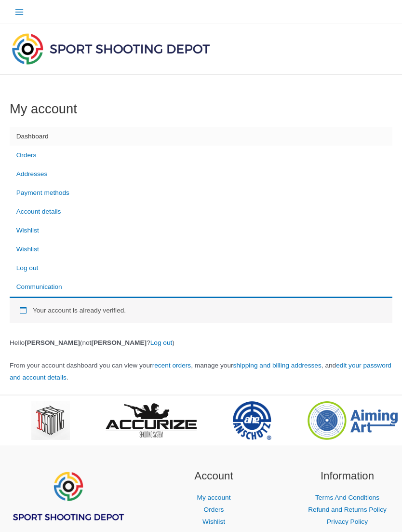 This screenshot has height=532, width=402. What do you see at coordinates (277, 365) in the screenshot?
I see `a: shipping and billing addresses` at bounding box center [277, 365].